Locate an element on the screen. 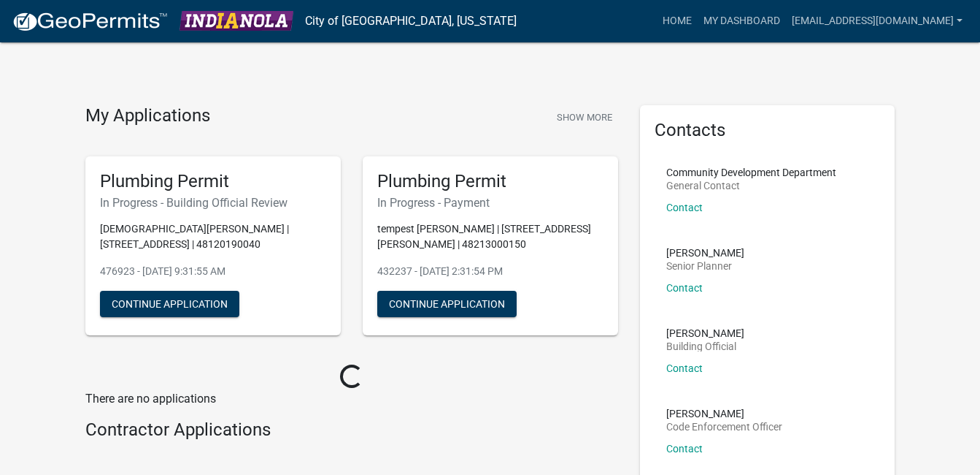  img: City of Indianola, Iowa is located at coordinates (236, 21).